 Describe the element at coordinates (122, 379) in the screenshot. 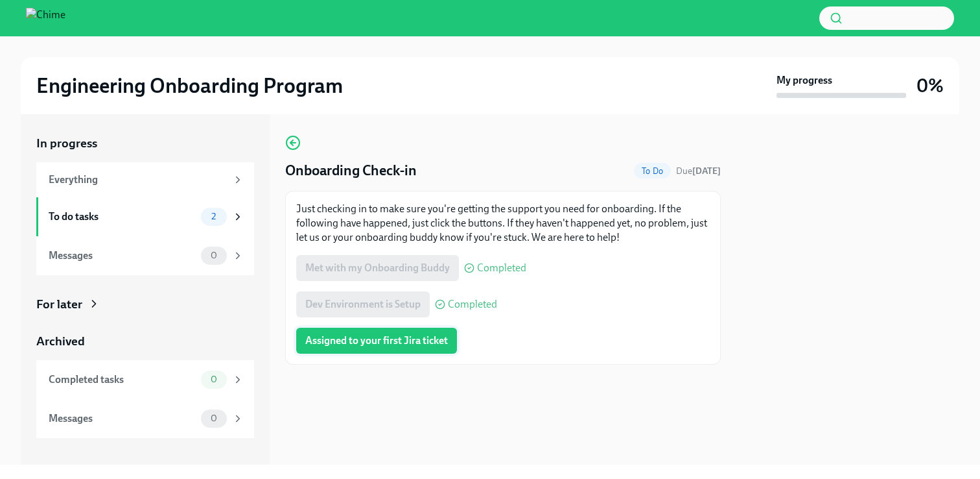

I see `div: Completed tasks` at that location.